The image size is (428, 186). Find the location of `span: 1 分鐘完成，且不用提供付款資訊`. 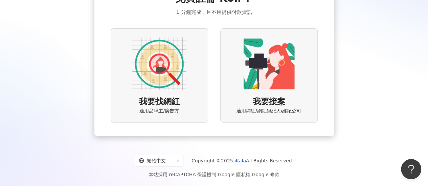

span: 1 分鐘完成，且不用提供付款資訊 is located at coordinates (214, 12).